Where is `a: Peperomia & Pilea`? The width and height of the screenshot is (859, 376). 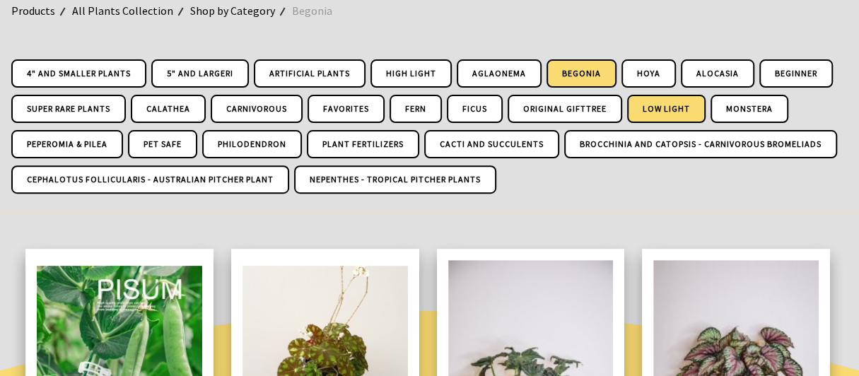 a: Peperomia & Pilea is located at coordinates (67, 144).